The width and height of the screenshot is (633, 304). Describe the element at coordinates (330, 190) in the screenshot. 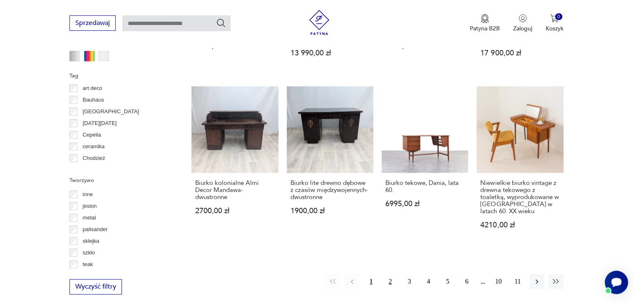

I see `h3: Biurko lite drewno dębowe z czasów międzywojennych- dwustronne` at that location.